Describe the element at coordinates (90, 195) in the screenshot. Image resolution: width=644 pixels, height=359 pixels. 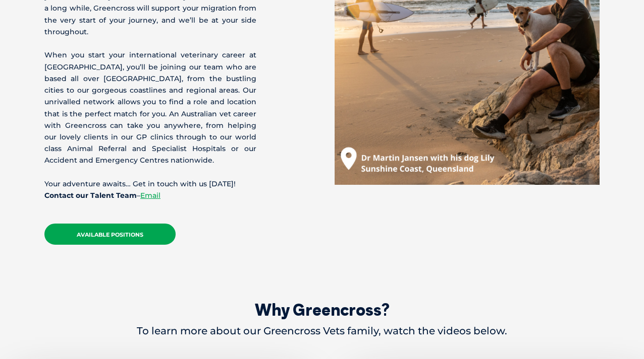
I see `strong: Contact our Talent Team` at that location.